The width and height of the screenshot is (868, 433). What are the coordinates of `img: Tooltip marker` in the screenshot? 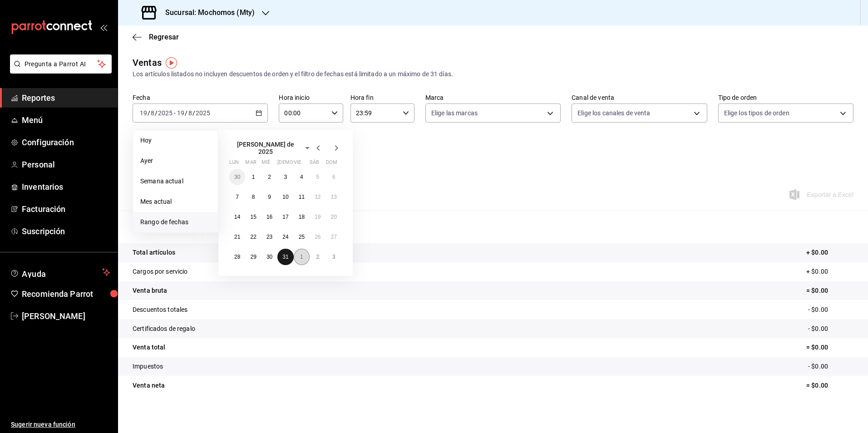 It's located at (171, 62).